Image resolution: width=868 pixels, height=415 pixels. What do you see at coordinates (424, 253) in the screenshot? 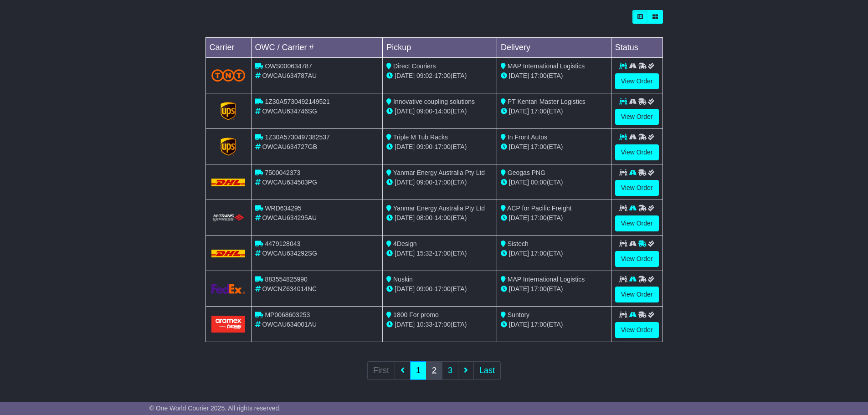
I see `span: 15:32` at bounding box center [424, 253].